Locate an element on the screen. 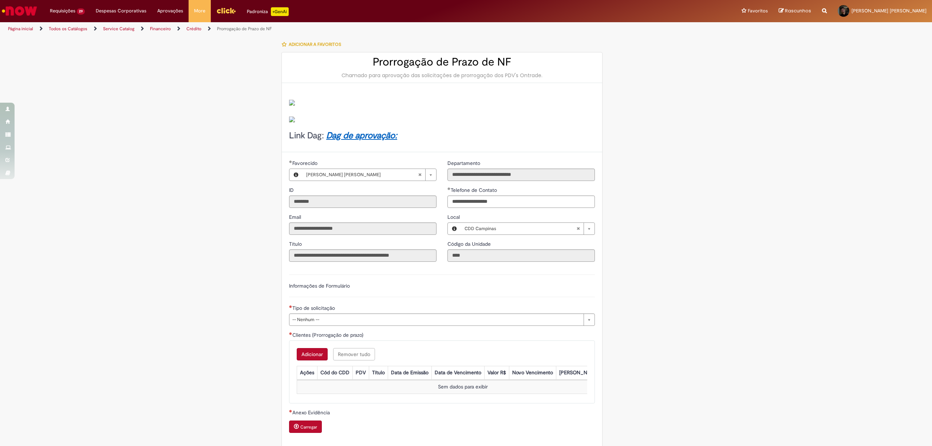  input: Departamento is located at coordinates (521, 175).